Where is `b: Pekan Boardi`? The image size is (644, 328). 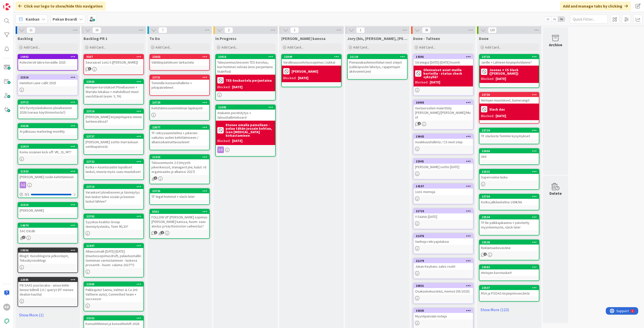
b: Pekan Boardi is located at coordinates (65, 19).